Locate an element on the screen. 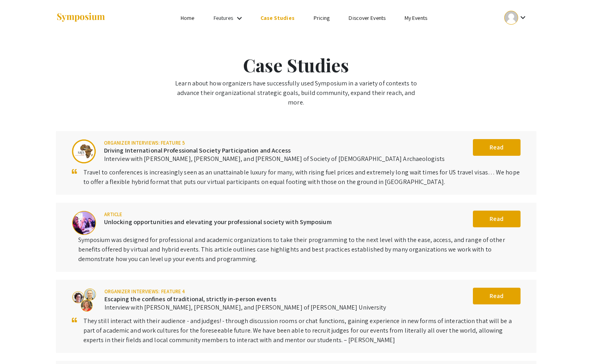 Image resolution: width=592 pixels, height=364 pixels. img: Driving International Professional Society Participation and Access is located at coordinates (84, 152).